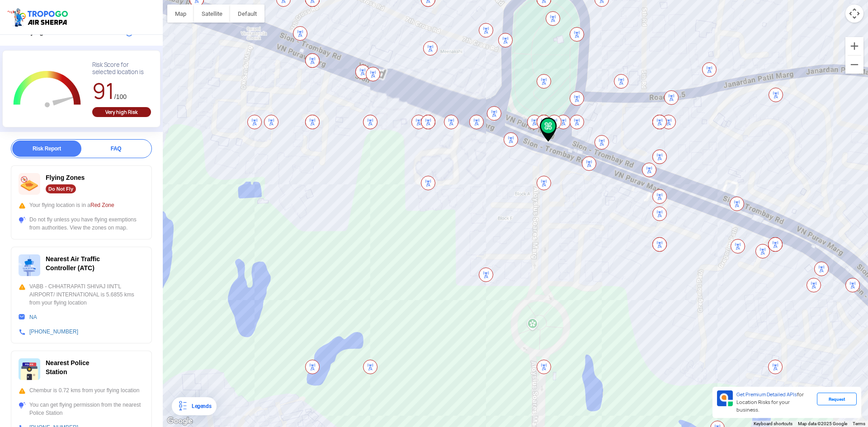 The height and width of the screenshot is (427, 868). Describe the element at coordinates (65, 177) in the screenshot. I see `span: Flying Zones` at that location.